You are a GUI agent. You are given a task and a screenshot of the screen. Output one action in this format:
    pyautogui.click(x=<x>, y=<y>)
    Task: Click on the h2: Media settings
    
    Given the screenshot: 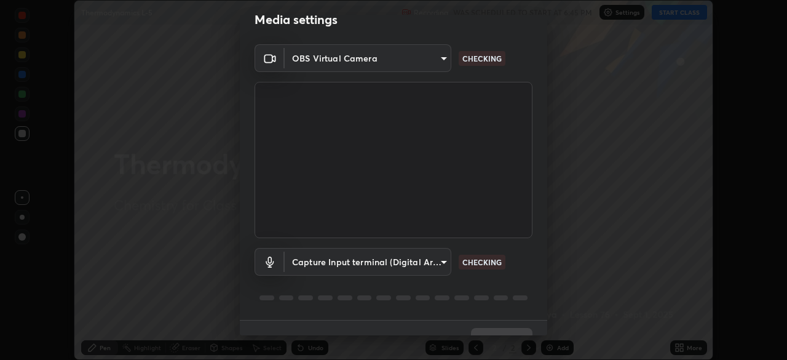 What is the action you would take?
    pyautogui.click(x=296, y=20)
    